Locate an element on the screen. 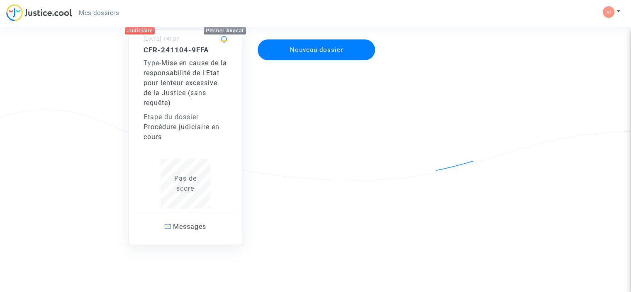 This screenshot has width=631, height=292. a: Nouveau dossier is located at coordinates (317, 38).